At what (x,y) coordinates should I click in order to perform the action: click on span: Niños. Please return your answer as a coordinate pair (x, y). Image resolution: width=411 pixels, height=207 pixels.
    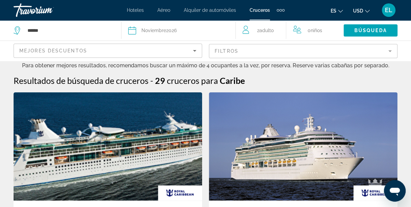
    Looking at the image, I should click on (316, 31).